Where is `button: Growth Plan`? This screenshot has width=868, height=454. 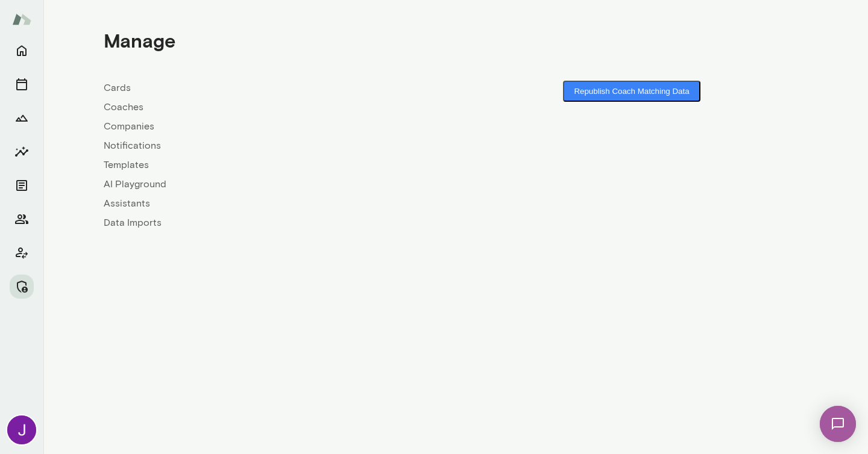
button: Growth Plan is located at coordinates (22, 118).